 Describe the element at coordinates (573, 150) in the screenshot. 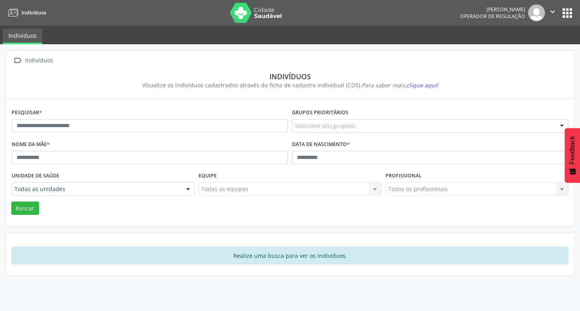

I see `span: Feedback` at that location.